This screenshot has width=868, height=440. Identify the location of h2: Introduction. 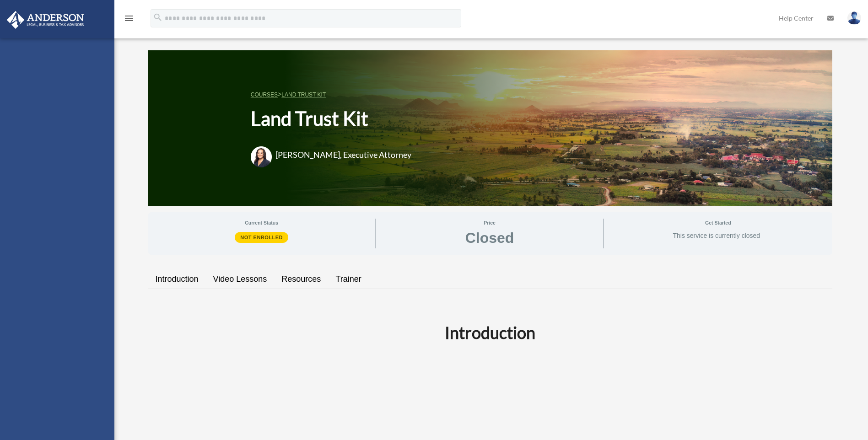
(490, 332).